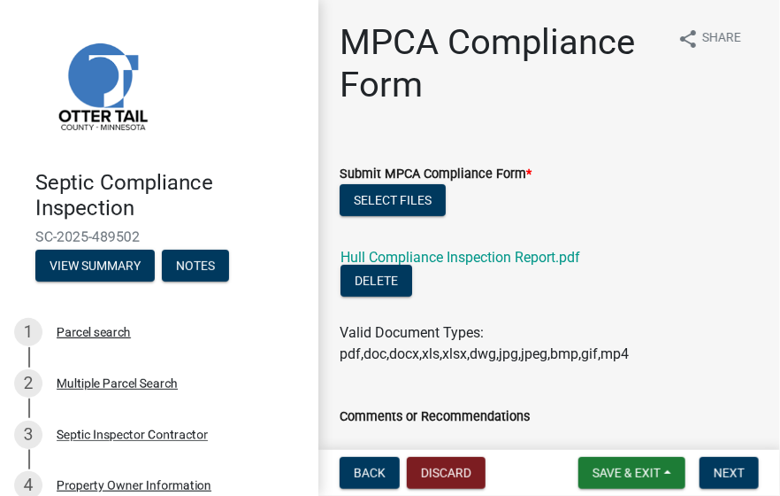 Image resolution: width=780 pixels, height=496 pixels. What do you see at coordinates (196, 266) in the screenshot?
I see `wm-modal-confirm: Notes` at bounding box center [196, 266].